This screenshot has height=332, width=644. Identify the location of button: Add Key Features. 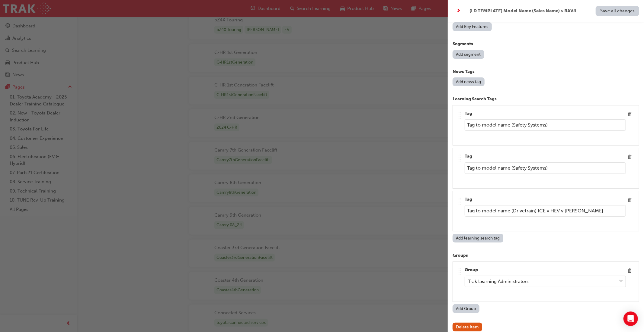
(472, 26).